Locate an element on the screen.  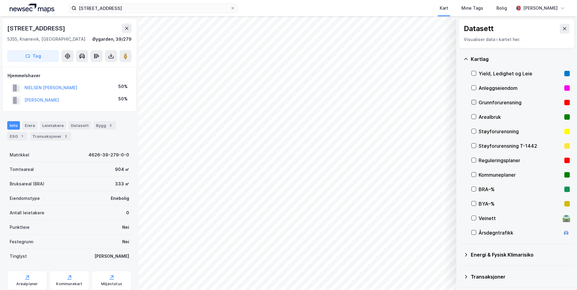
div: Arealplaner is located at coordinates (27, 284).